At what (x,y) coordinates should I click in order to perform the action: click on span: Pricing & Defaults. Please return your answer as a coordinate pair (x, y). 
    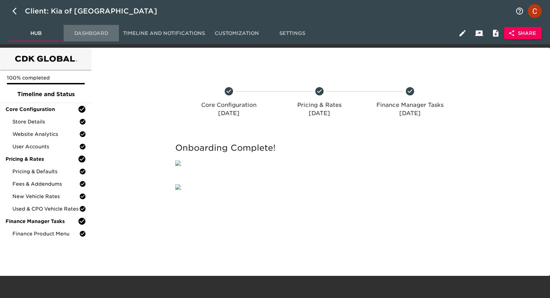
    Looking at the image, I should click on (46, 171).